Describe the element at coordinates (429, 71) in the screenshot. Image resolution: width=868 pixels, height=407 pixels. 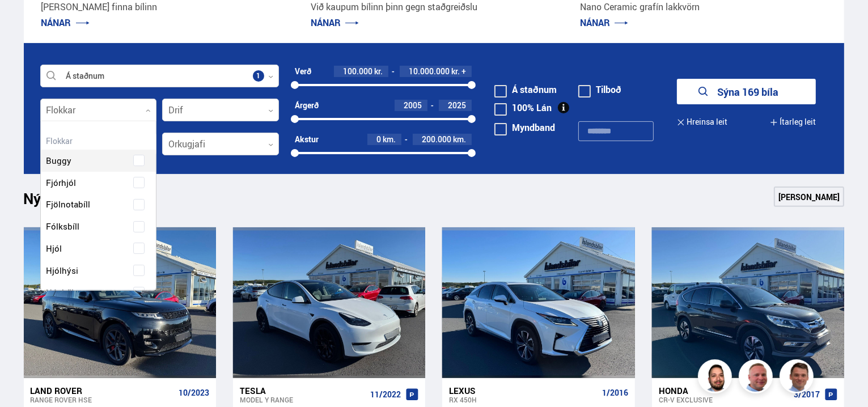
I see `span: 10.000.000` at that location.